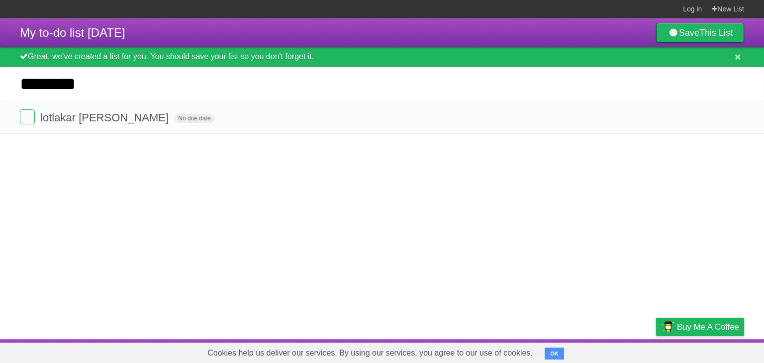  Describe the element at coordinates (577, 351) in the screenshot. I see `a: Developers` at that location.